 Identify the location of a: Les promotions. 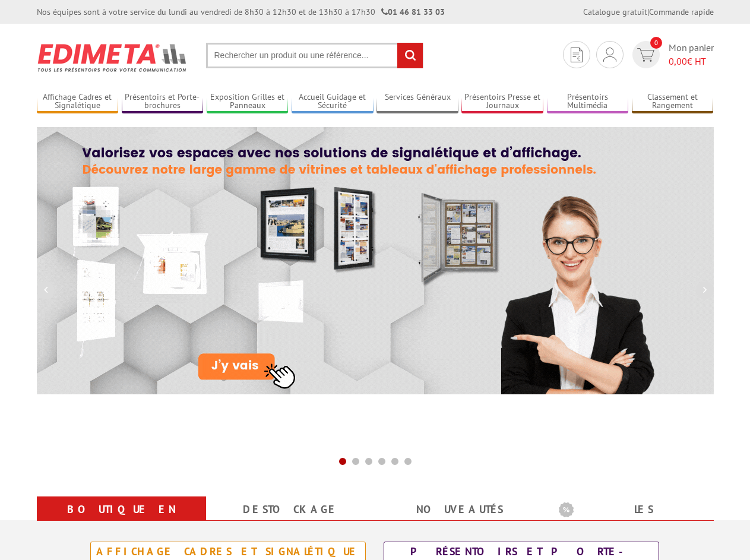
(629, 520).